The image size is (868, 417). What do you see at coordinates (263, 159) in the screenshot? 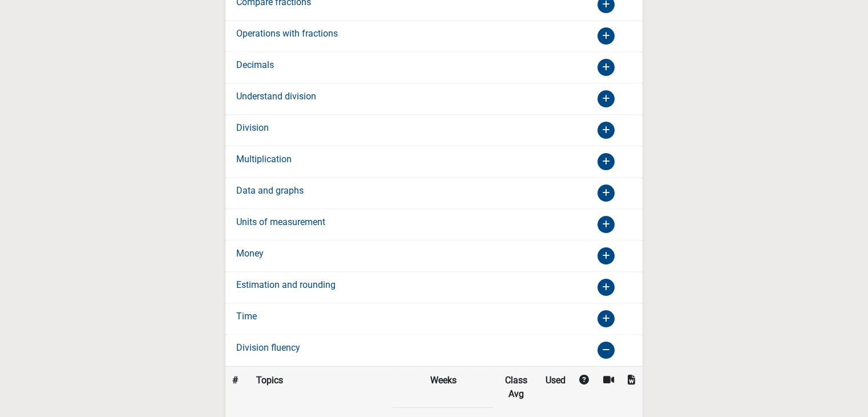
I see `label: Multiplication` at bounding box center [263, 159].